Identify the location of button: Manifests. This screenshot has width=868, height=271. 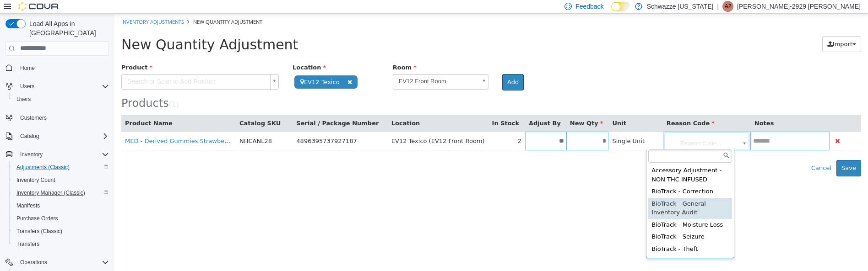
(61, 206).